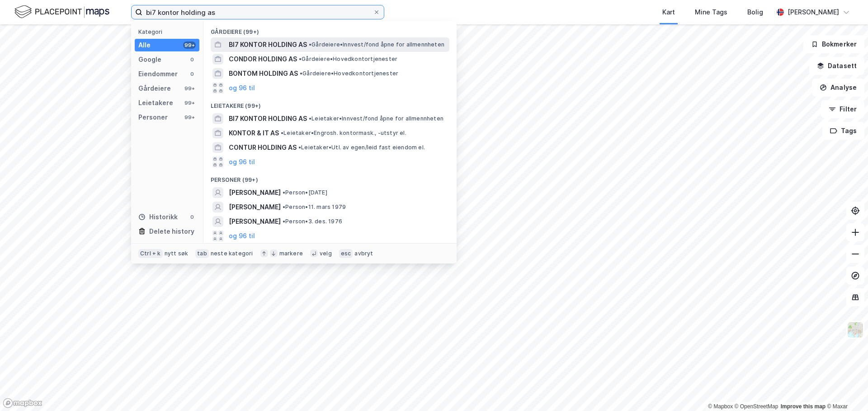 The height and width of the screenshot is (411, 868). Describe the element at coordinates (330, 177) in the screenshot. I see `div: Personer (99+)` at that location.